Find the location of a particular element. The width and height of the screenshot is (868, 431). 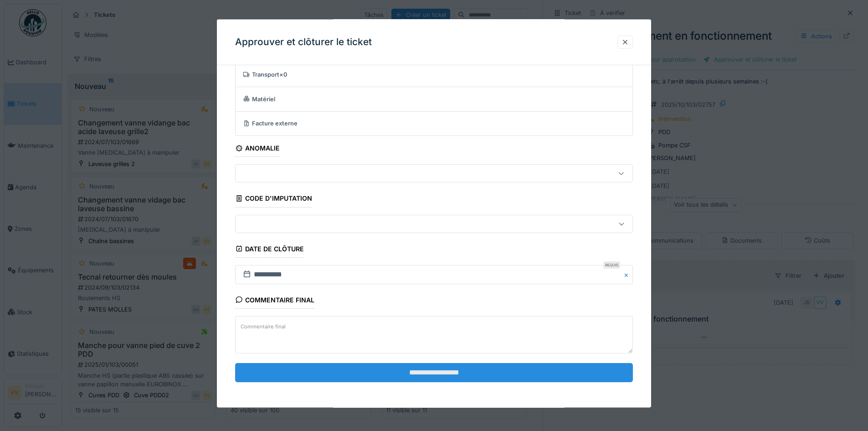

div: Matériel is located at coordinates (432, 98).